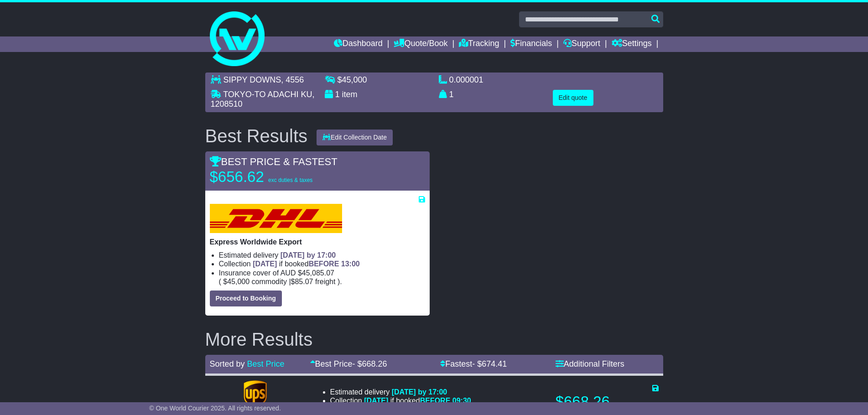  What do you see at coordinates (421, 44) in the screenshot?
I see `a: Quote/Book` at bounding box center [421, 44].